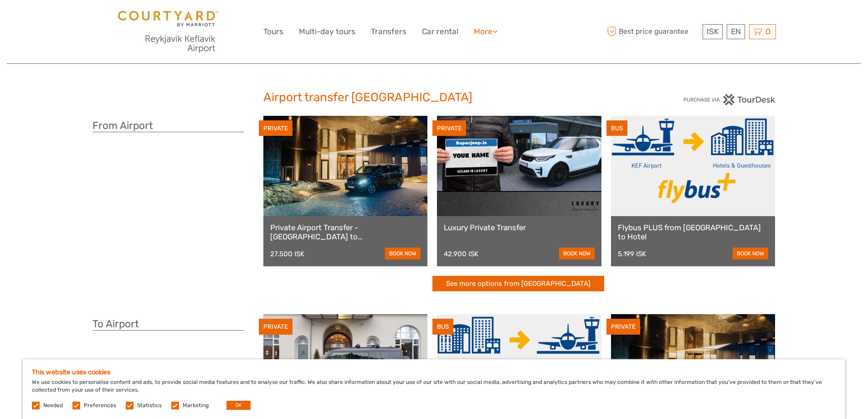 This screenshot has height=419, width=868. Describe the element at coordinates (53, 405) in the screenshot. I see `label: Needed` at that location.